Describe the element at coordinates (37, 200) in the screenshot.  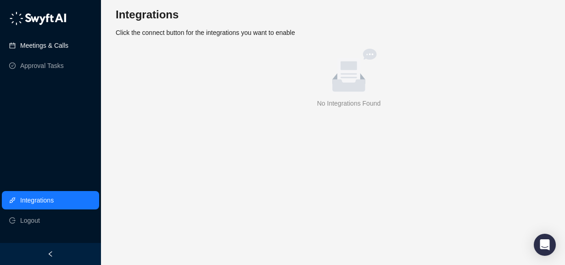
I see `a: Integrations` at that location.